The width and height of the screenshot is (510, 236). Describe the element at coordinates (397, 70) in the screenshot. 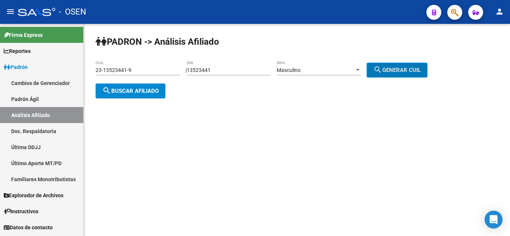

I see `span: Generar CUIL` at that location.